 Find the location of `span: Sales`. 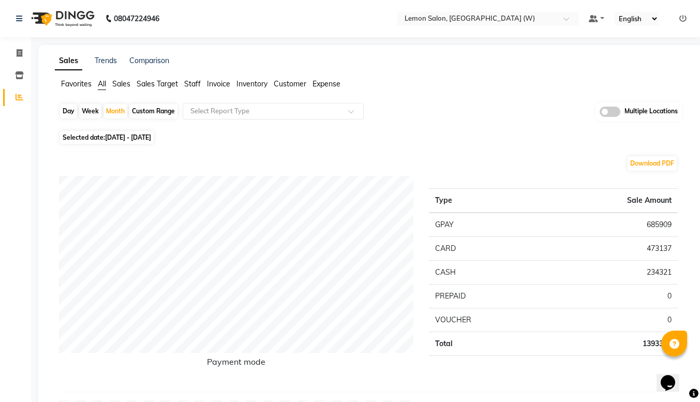

span: Sales is located at coordinates (121, 84).